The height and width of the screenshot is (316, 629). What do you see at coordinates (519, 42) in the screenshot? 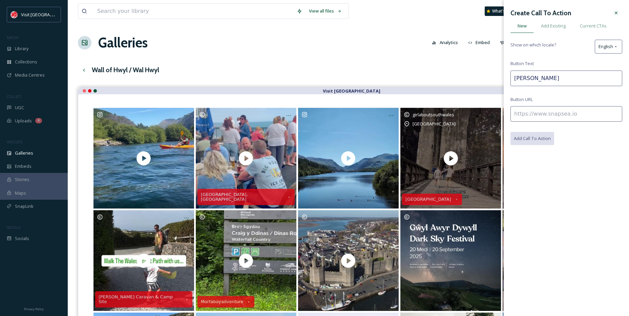
I see `button: Customise` at bounding box center [519, 42].